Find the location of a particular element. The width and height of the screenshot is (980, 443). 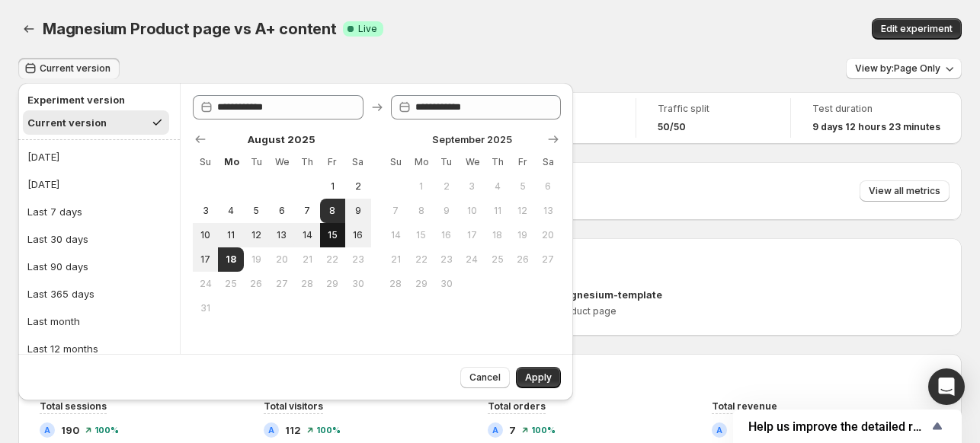

button: Tuesday September 16 2025 is located at coordinates (446, 236).